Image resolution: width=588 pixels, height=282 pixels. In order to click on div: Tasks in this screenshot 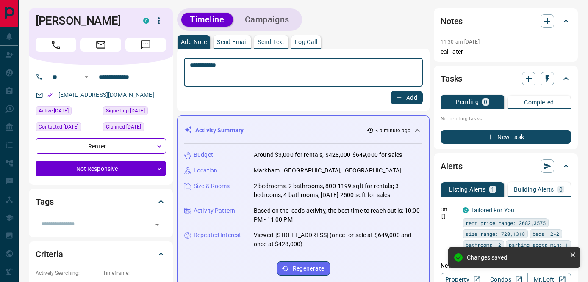, I will do `click(506, 79)`.